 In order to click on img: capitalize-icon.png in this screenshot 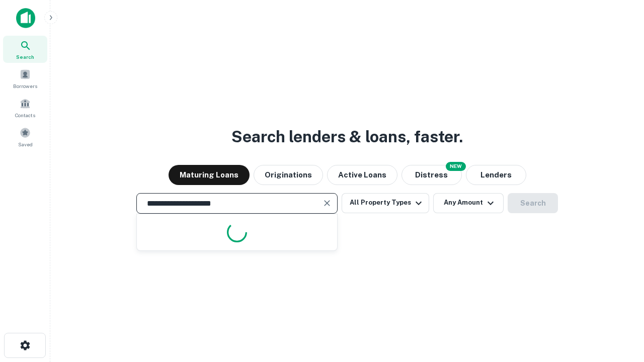, I will do `click(26, 18)`.